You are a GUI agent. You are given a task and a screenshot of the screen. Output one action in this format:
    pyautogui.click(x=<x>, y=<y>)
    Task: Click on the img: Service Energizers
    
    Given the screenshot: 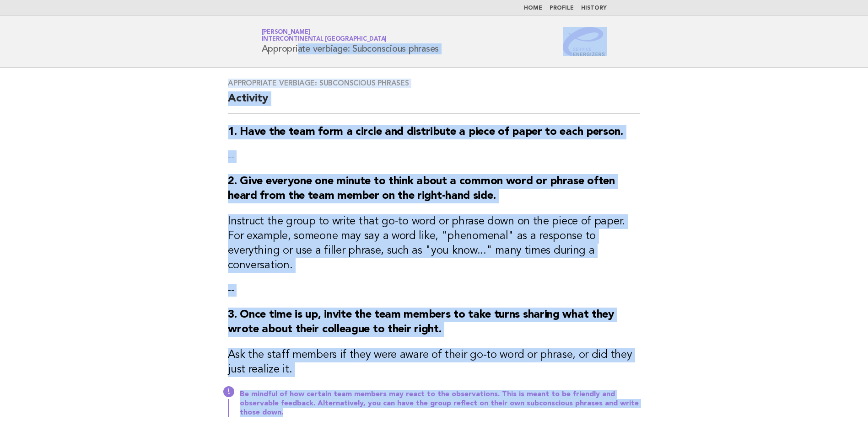 What is the action you would take?
    pyautogui.click(x=585, y=41)
    